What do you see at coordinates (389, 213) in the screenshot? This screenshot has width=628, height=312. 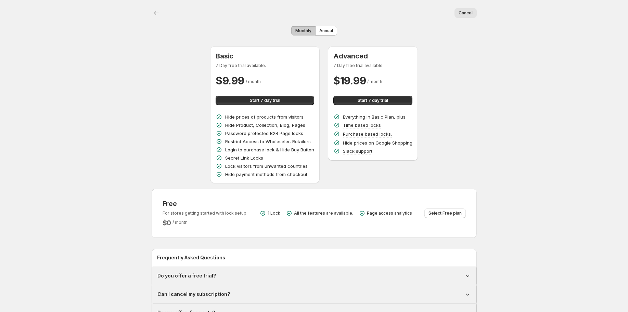 I see `p: Page access analytics` at bounding box center [389, 213].